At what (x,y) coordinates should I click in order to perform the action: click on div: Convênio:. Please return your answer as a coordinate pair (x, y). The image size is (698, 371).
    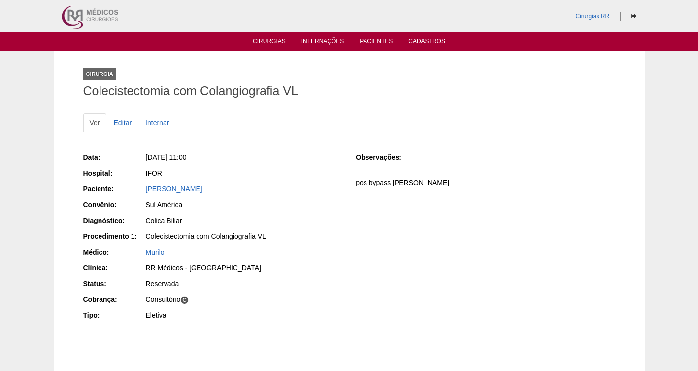
    Looking at the image, I should click on (114, 205).